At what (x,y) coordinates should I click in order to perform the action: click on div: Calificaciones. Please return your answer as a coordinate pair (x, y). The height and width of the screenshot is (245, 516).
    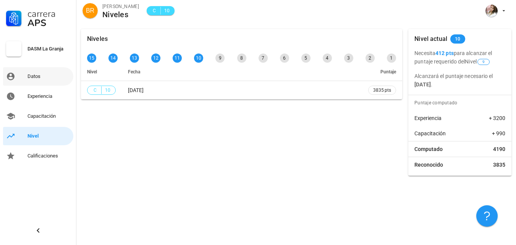
    Looking at the image, I should click on (49, 156).